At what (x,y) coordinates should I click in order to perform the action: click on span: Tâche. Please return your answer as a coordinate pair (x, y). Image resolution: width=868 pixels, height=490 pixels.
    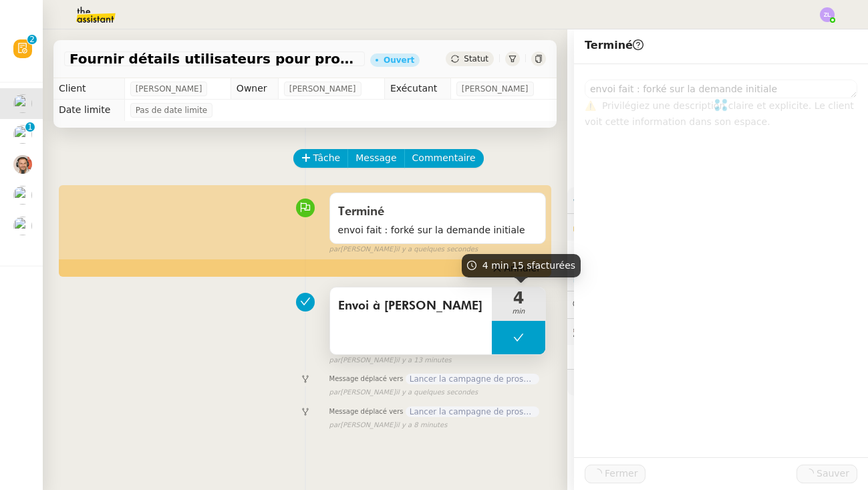
    Looking at the image, I should click on (327, 158).